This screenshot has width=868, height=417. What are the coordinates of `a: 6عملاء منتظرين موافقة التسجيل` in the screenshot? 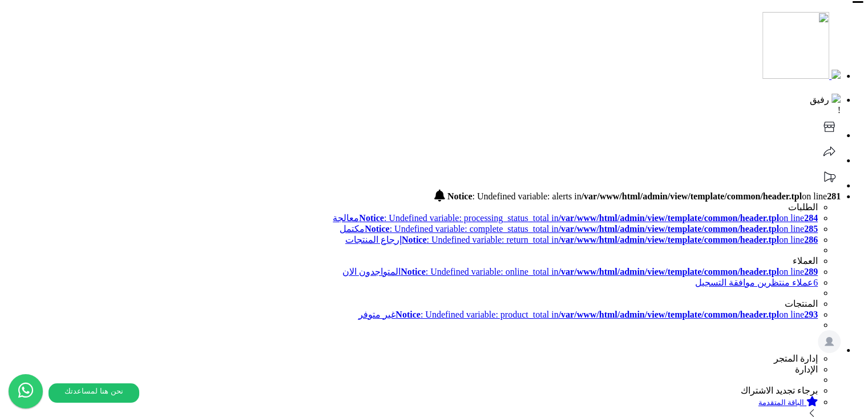 It's located at (756, 282).